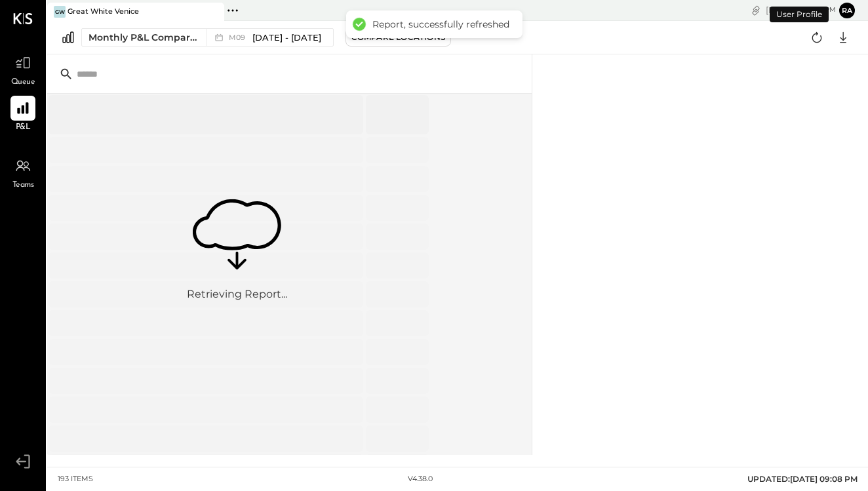 This screenshot has height=491, width=868. What do you see at coordinates (239, 37) in the screenshot?
I see `span: M09` at bounding box center [239, 37].